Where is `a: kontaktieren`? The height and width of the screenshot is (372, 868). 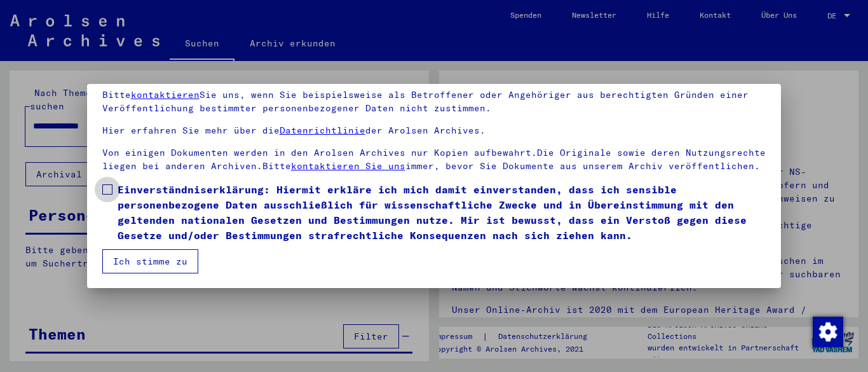
a: kontaktieren is located at coordinates (165, 95).